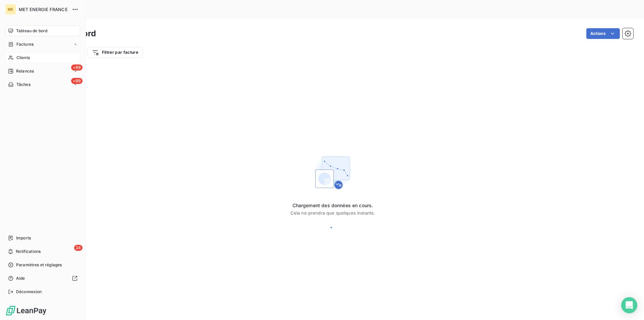 The height and width of the screenshot is (320, 644). What do you see at coordinates (20, 279) in the screenshot?
I see `span: Aide` at bounding box center [20, 279].